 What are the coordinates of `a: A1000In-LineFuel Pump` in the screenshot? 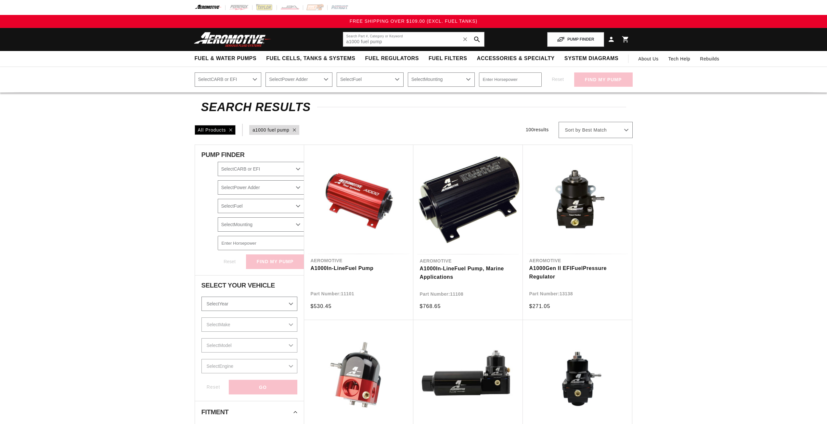 It's located at (359, 269).